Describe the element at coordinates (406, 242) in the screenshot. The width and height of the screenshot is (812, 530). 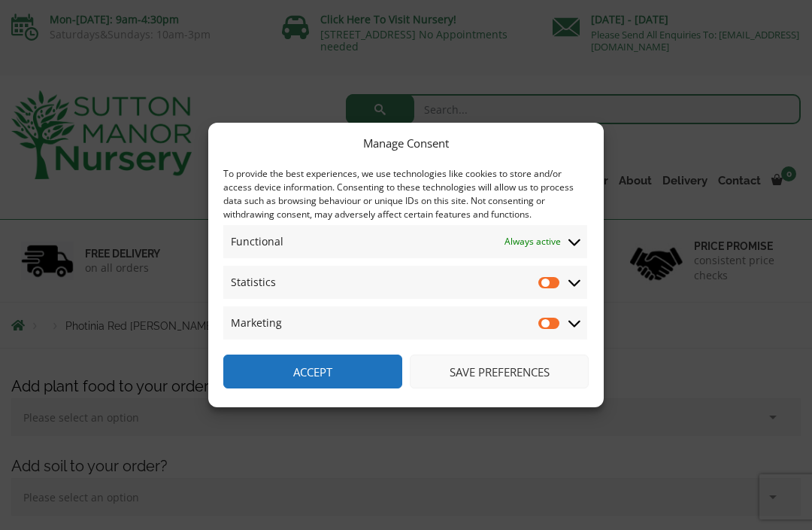
I see `summary: Functional Always active` at that location.